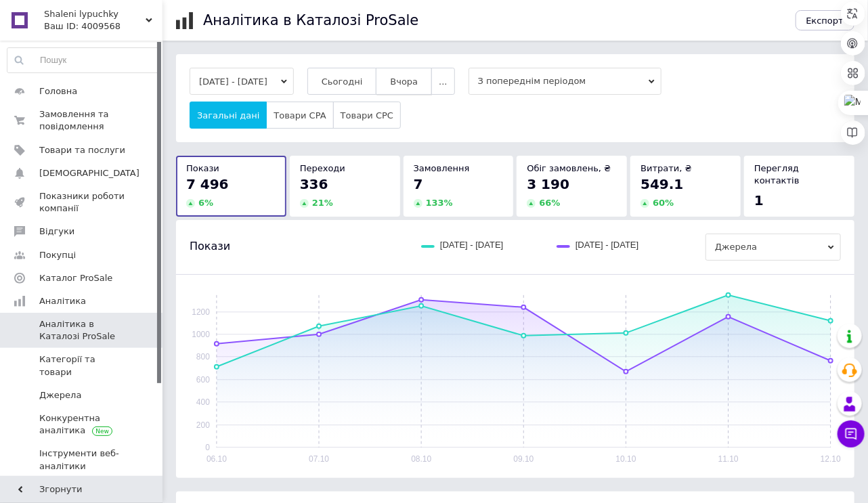 The height and width of the screenshot is (503, 868). Describe the element at coordinates (58, 91) in the screenshot. I see `span: Головна` at that location.